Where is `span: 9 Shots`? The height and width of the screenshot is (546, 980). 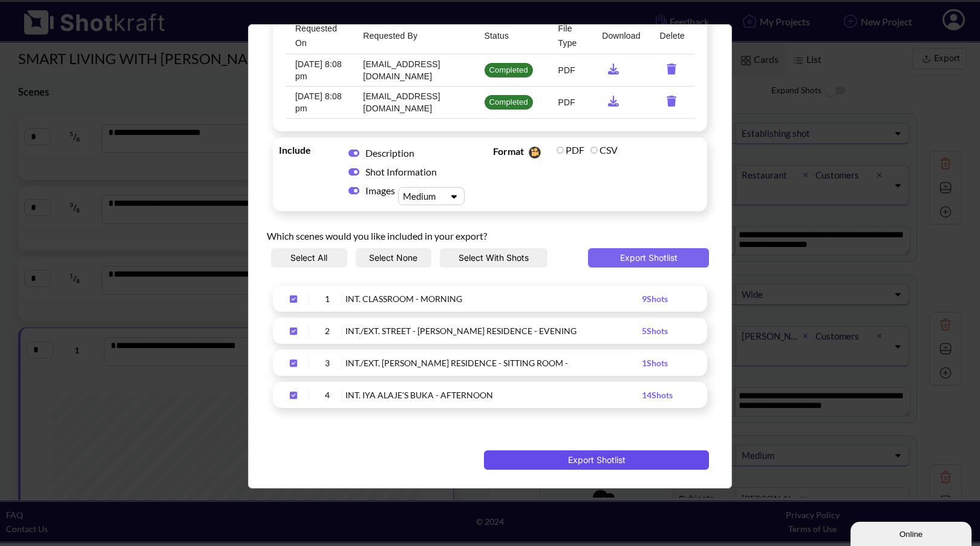 span: 9 Shots is located at coordinates (655, 299).